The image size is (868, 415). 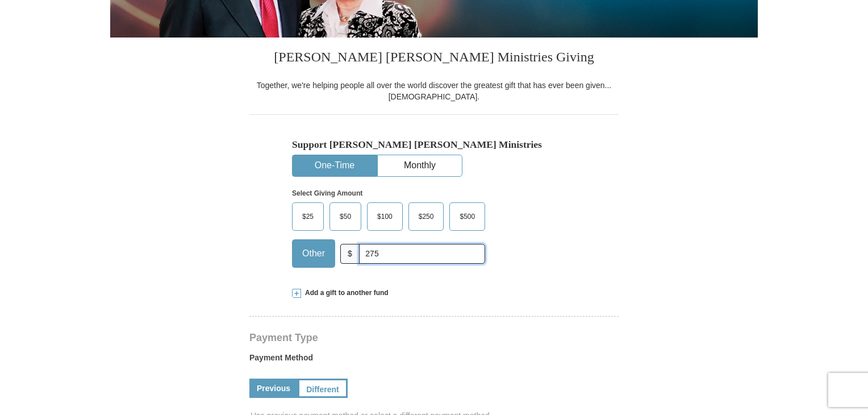 I want to click on span: $250, so click(x=426, y=217).